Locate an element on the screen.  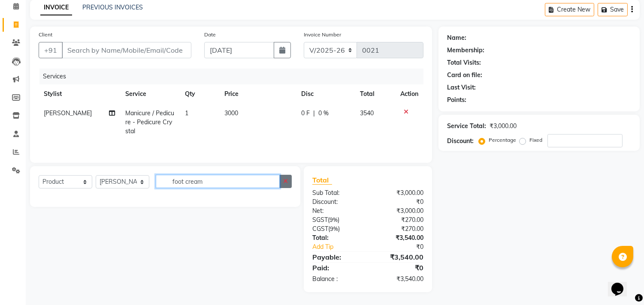
div: Balance : is located at coordinates (337, 279).